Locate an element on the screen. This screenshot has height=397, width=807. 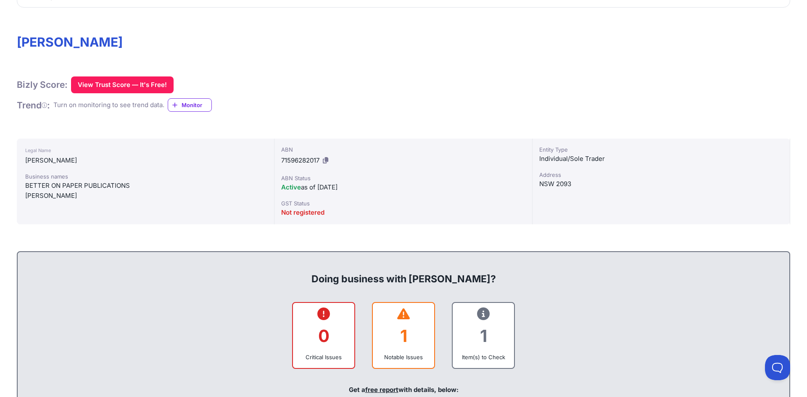
div: Entity Type is located at coordinates (662, 150).